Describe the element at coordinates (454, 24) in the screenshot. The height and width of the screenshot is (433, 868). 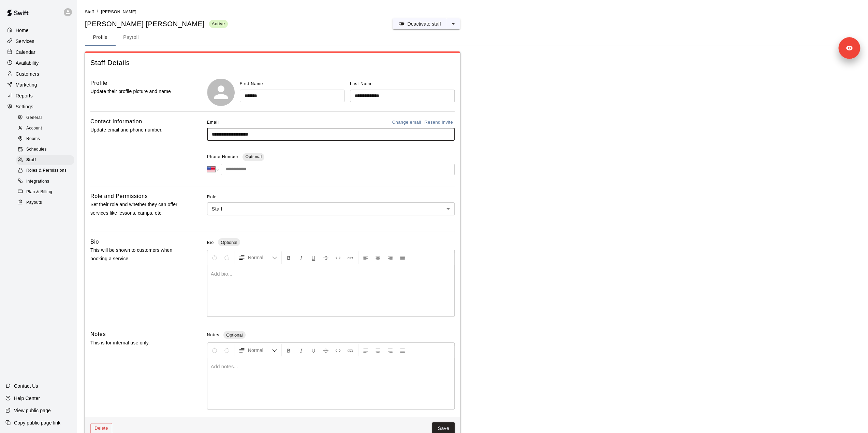
I see `button: select merge strategy` at that location.